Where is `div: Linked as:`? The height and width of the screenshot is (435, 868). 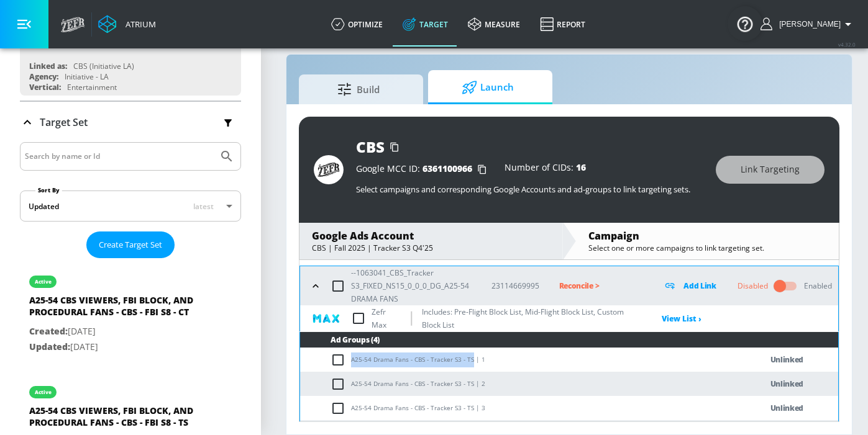 div: Linked as: is located at coordinates (48, 65).